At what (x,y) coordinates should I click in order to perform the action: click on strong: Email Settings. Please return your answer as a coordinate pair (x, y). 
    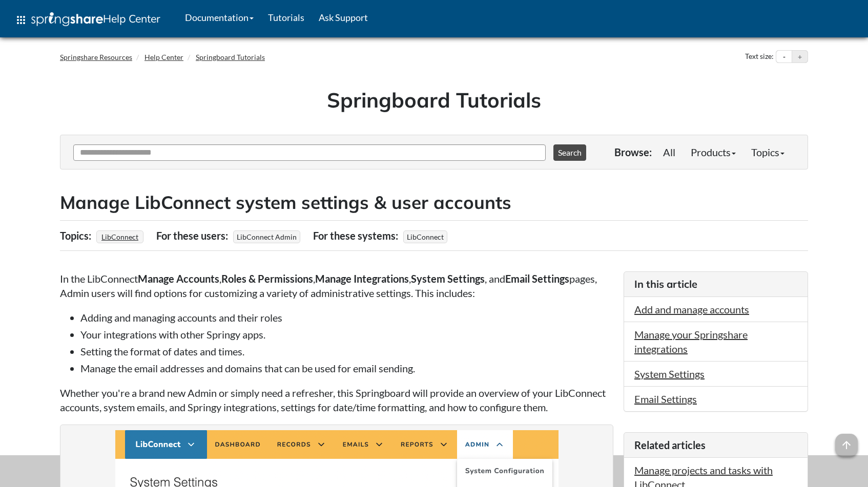
    Looking at the image, I should click on (537, 278).